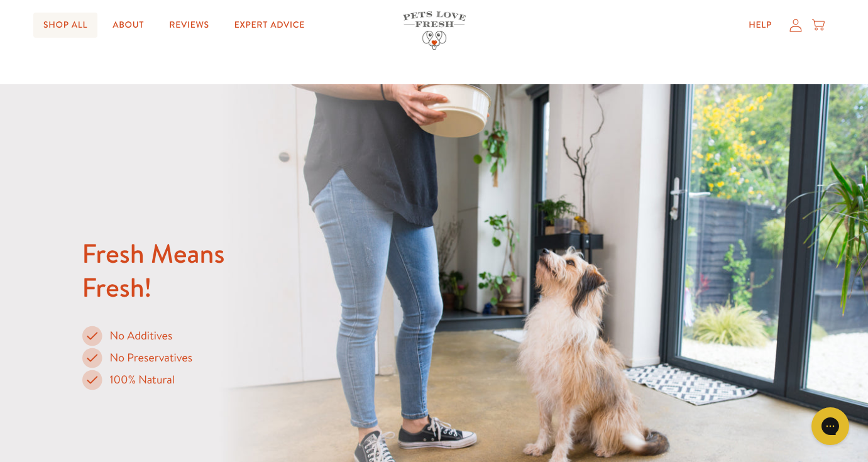  What do you see at coordinates (199, 380) in the screenshot?
I see `li: 100% Natural` at bounding box center [199, 380].